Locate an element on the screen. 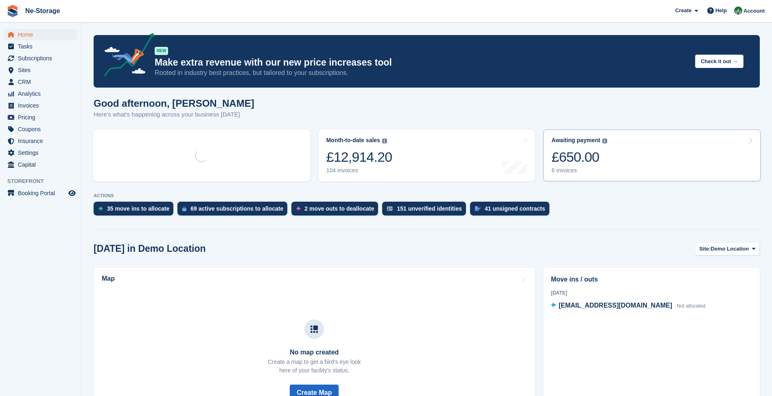 Image resolution: width=772 pixels, height=396 pixels. img: map-icn-33ee37083ee616e46c38cad1a60f524a97daa1e2b2c8c0bc3eb3415660979fc1.svg is located at coordinates (314, 329).